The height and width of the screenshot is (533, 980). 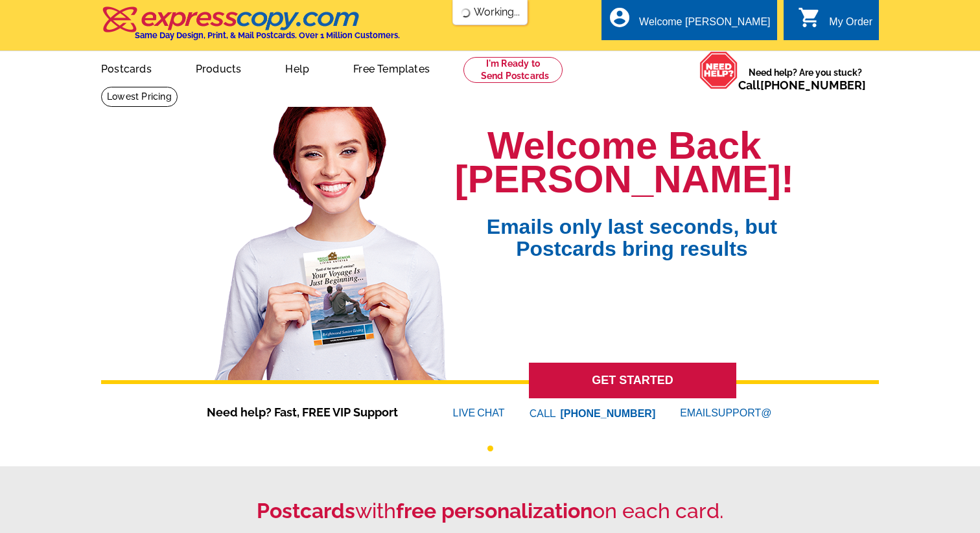 What do you see at coordinates (490, 511) in the screenshot?
I see `h2: with on each card.` at bounding box center [490, 511].